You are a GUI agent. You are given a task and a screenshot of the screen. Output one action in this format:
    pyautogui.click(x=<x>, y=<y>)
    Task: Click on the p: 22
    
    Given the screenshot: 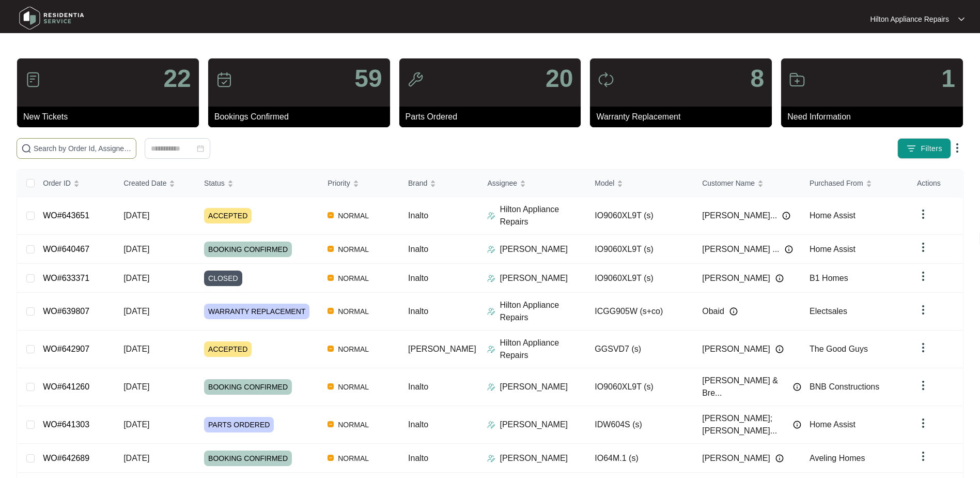 What is the action you would take?
    pyautogui.click(x=177, y=79)
    